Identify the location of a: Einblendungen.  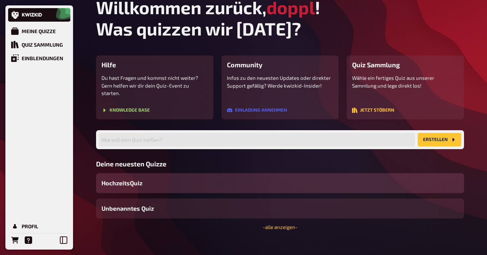
(39, 58).